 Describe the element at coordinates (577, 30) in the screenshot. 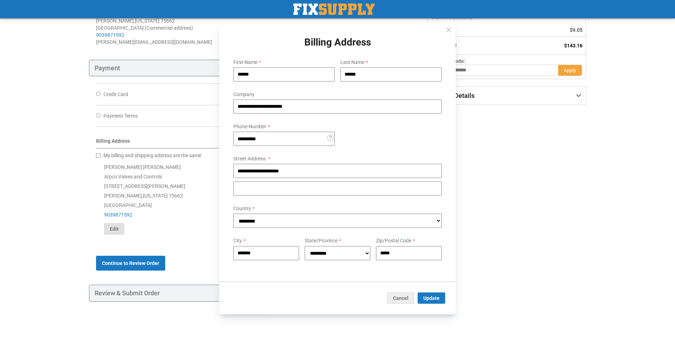

I see `span: $9.05` at that location.